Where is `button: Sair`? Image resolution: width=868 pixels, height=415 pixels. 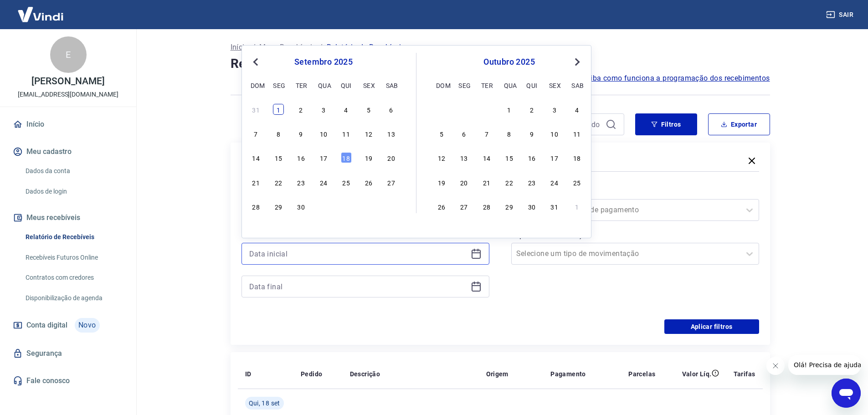
button: Sair is located at coordinates (840, 14).